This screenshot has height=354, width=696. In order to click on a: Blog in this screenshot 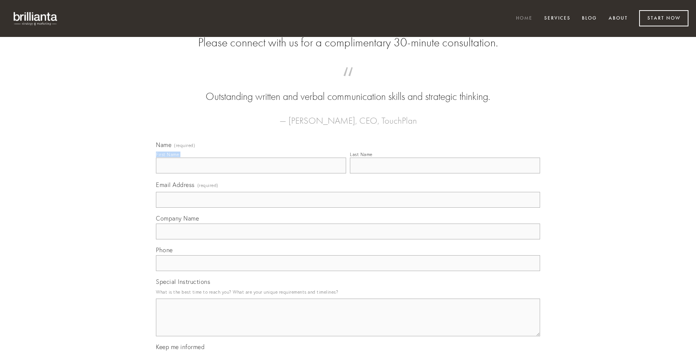, I will do `click(589, 18)`.